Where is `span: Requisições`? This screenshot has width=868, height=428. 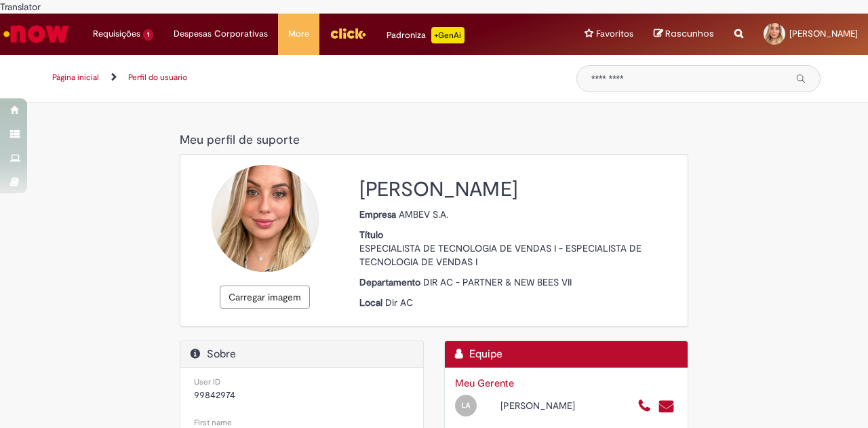
span: Requisições is located at coordinates (117, 34).